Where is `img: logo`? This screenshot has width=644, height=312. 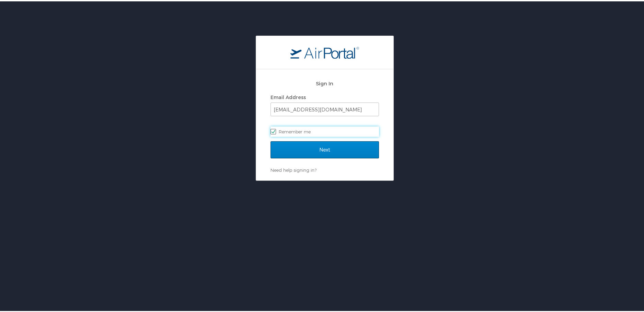
img: logo is located at coordinates (324, 51).